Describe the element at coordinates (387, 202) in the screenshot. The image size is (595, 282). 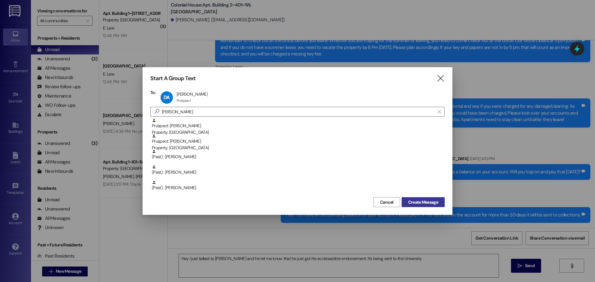
I see `button: Cancel` at that location.